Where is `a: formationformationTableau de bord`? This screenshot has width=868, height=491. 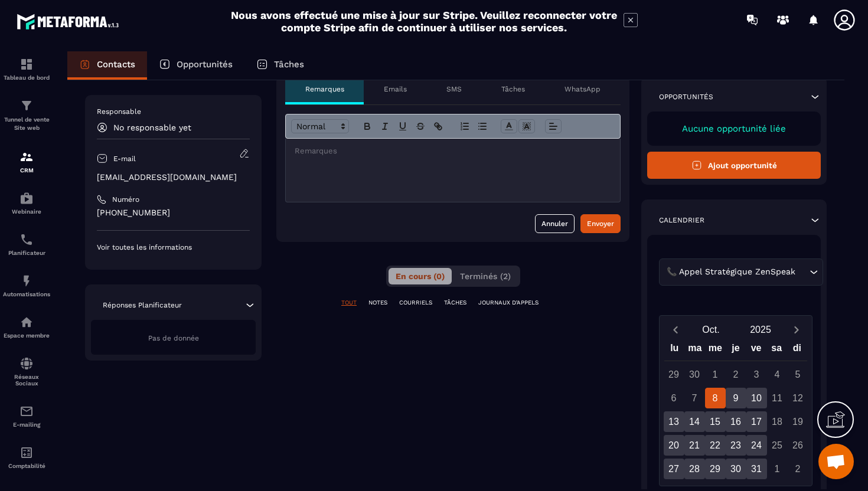
a: formationformationTableau de bord is located at coordinates (27, 69).